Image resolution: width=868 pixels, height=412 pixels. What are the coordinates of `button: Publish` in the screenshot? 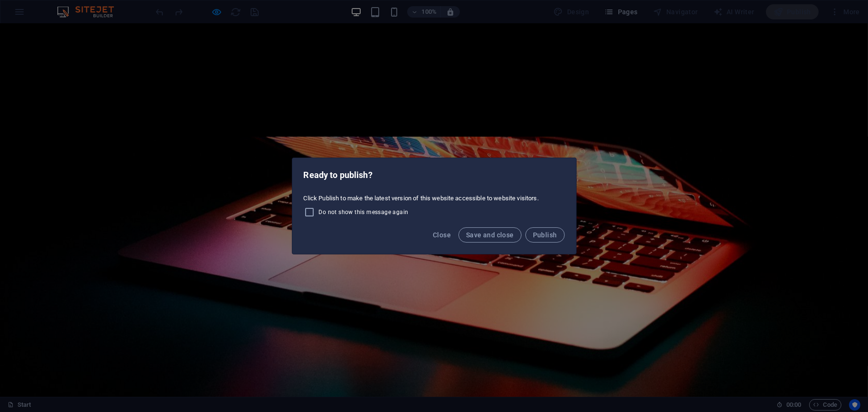 It's located at (545, 235).